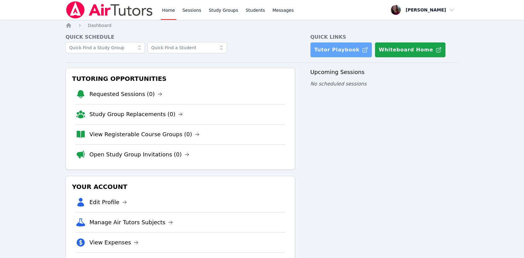  I want to click on a: View Expenses, so click(114, 243).